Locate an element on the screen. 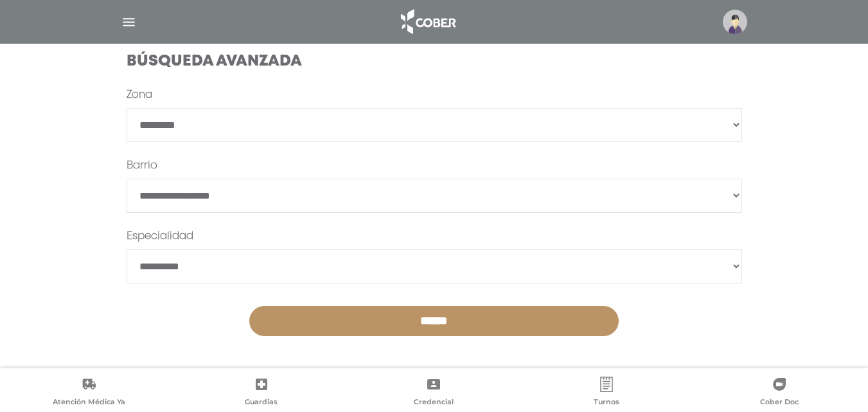 The image size is (868, 412). img: profile-placeholder.svg is located at coordinates (735, 22).